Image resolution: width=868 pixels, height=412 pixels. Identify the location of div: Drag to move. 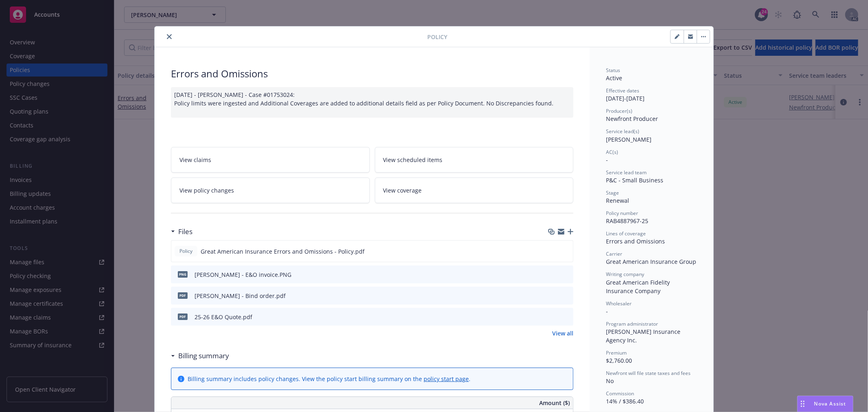
(803, 404).